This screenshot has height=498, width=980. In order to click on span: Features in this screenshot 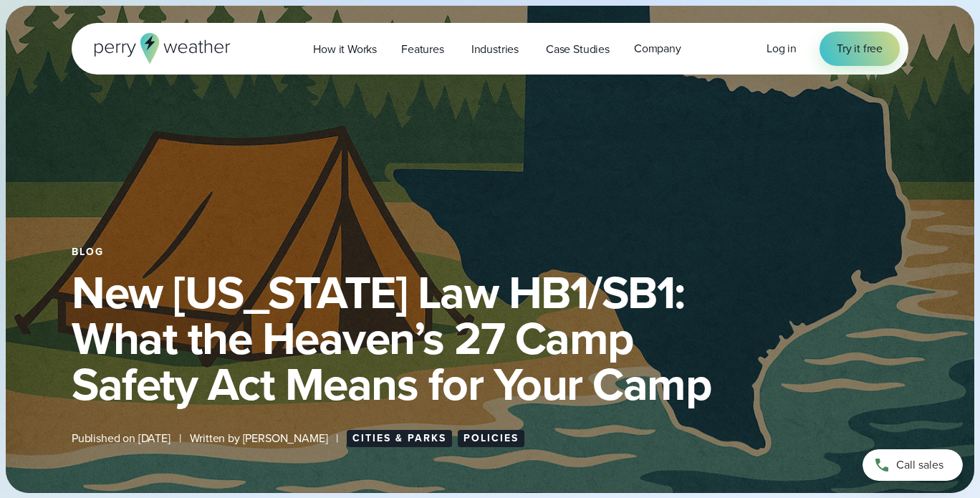, I will do `click(423, 50)`.